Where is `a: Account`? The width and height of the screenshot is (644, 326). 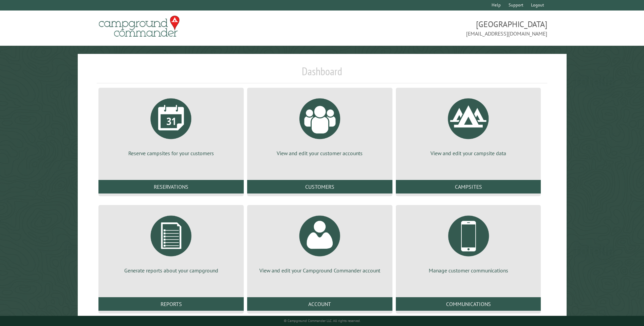 a: Account is located at coordinates (320, 304).